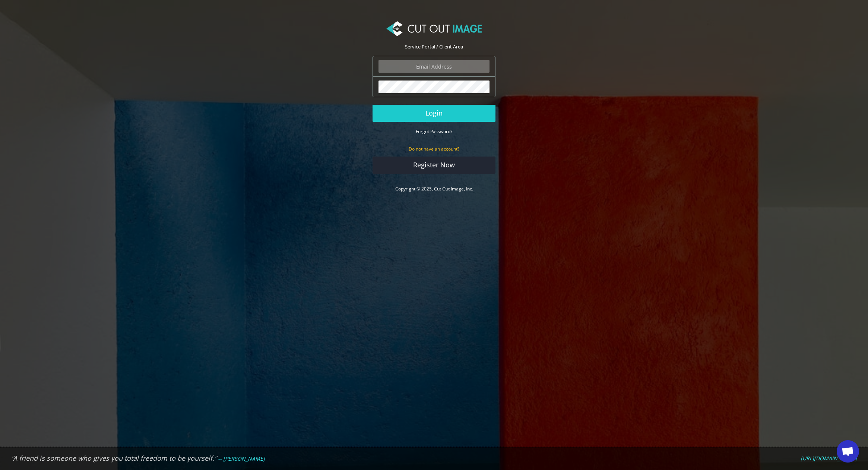  Describe the element at coordinates (434, 149) in the screenshot. I see `small: Do not have an account?` at that location.